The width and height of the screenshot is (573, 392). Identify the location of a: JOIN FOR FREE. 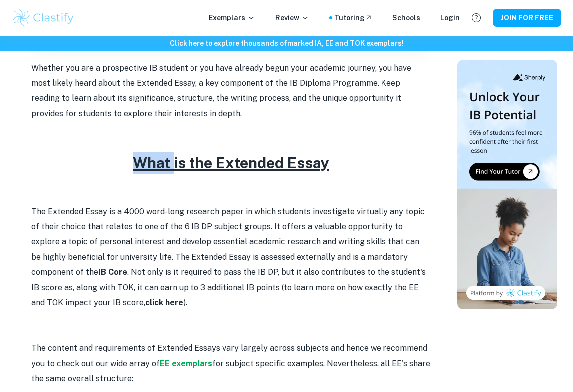
(526, 18).